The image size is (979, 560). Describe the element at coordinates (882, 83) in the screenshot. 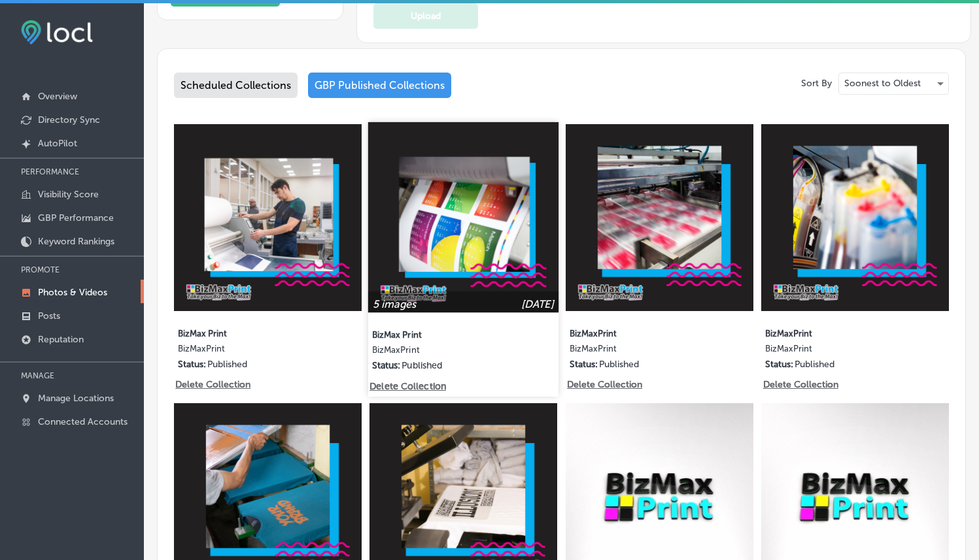

I see `p: Soonest to Oldest` at that location.